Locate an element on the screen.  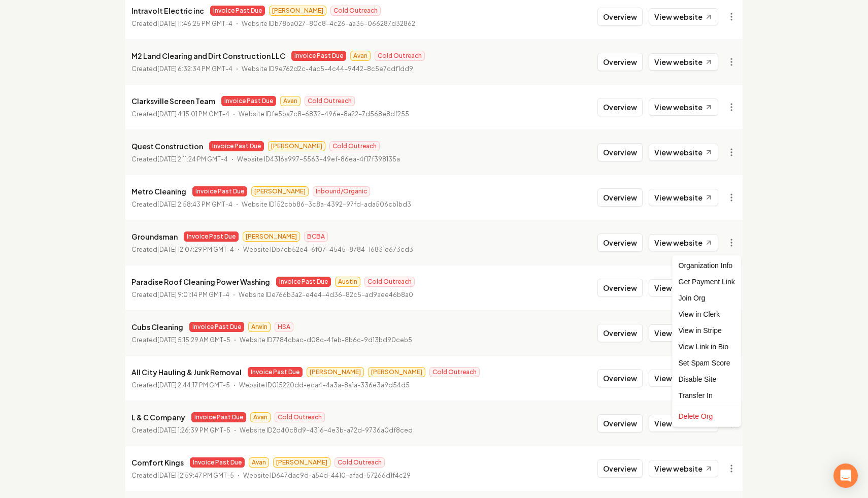
div: Organization Info is located at coordinates (707, 266).